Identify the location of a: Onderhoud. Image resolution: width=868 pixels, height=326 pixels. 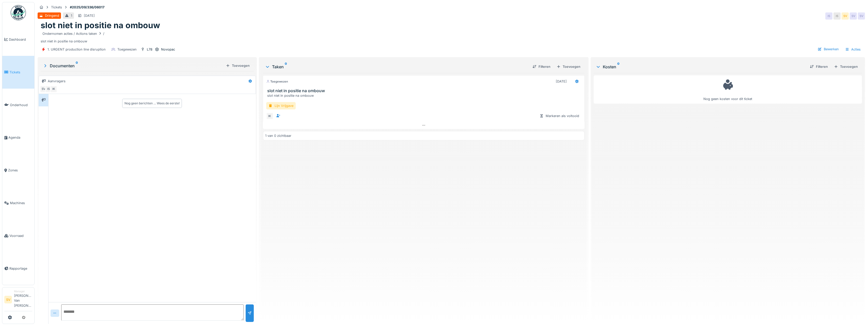
(18, 105).